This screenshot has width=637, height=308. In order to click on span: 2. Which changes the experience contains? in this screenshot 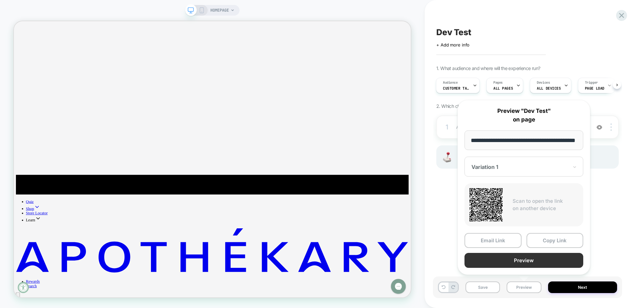, I will do `click(479, 106)`.